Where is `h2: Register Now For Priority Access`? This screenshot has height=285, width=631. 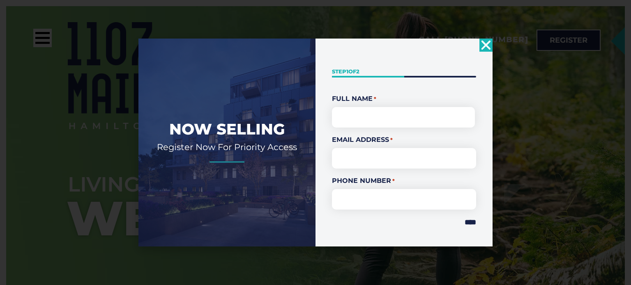 h2: Register Now For Priority Access is located at coordinates (227, 147).